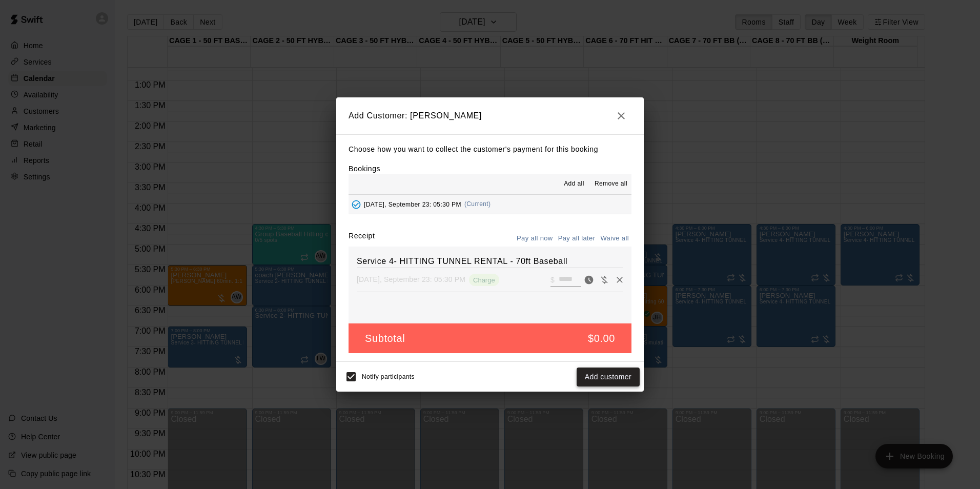  I want to click on button: Pay all now, so click(535, 239).